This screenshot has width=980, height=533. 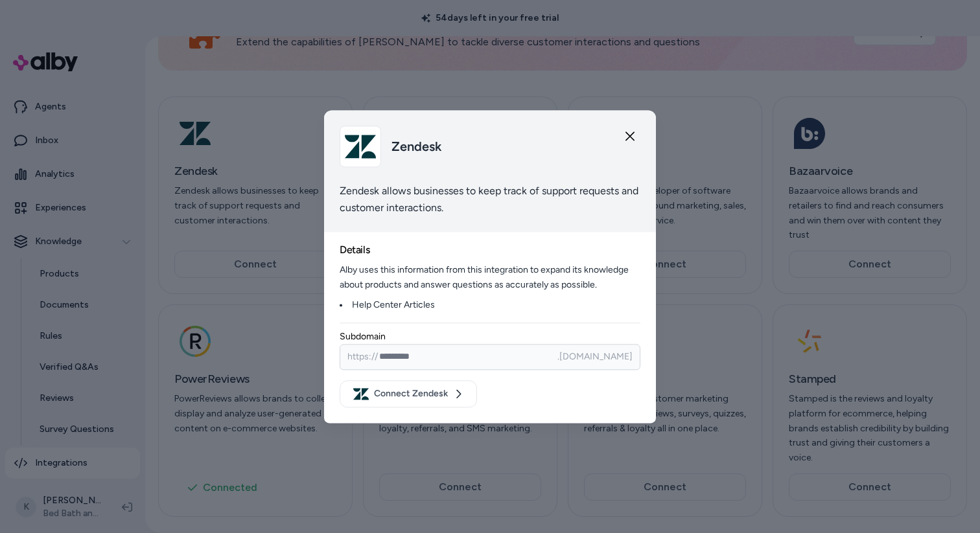 What do you see at coordinates (490, 199) in the screenshot?
I see `p: Zendesk allows businesses to keep track of support requests and customer interactions.` at bounding box center [490, 199].